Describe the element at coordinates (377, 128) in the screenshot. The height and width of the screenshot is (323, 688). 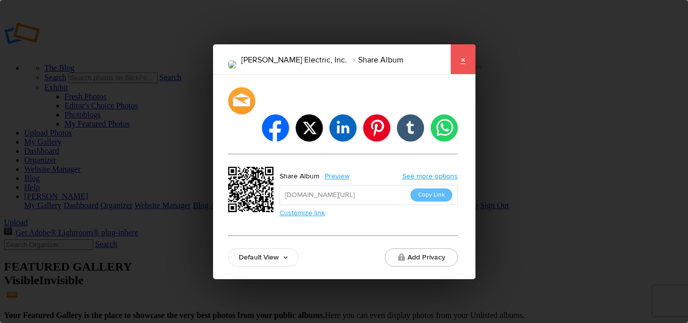
I see `li: pinterest` at that location.